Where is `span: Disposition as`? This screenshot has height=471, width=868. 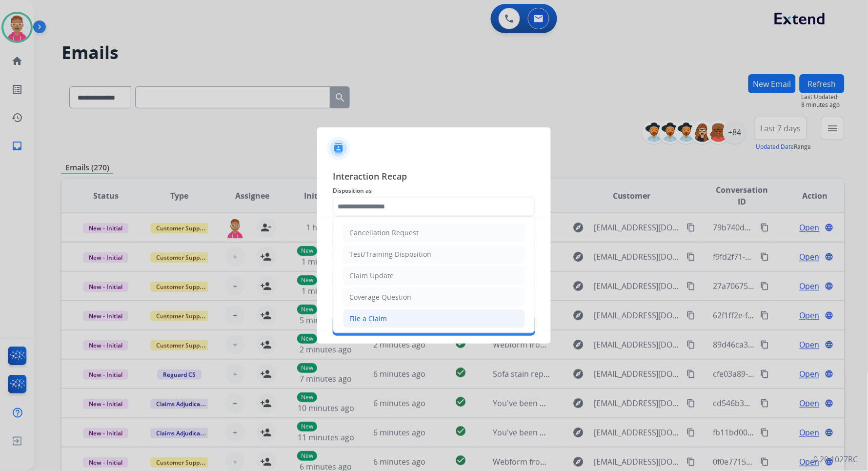 span: Disposition as is located at coordinates (434, 191).